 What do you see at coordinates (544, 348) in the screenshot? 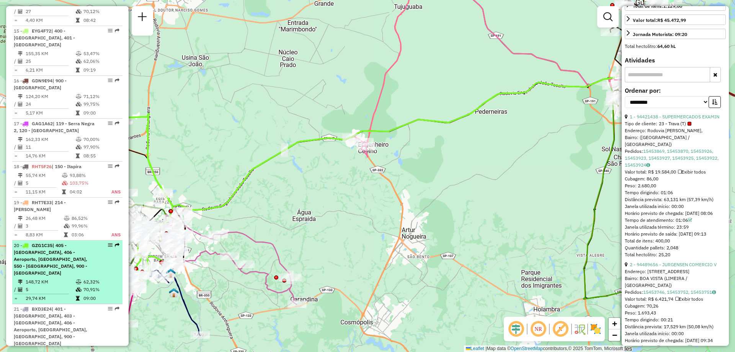
I see `div: Map data © contributors,© 2025 TomTom, Microsoft` at bounding box center [544, 348].